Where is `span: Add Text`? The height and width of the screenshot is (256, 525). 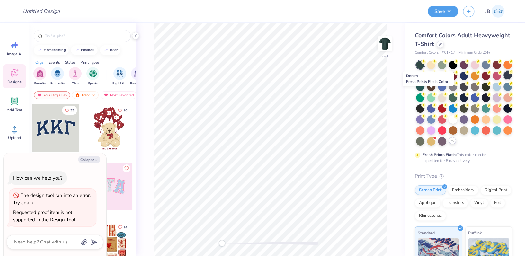
span: Add Text is located at coordinates (14, 110).